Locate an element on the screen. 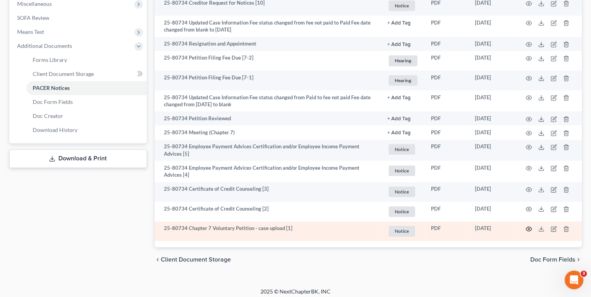 This screenshot has width=591, height=297. span: Doc Creator is located at coordinates (48, 116).